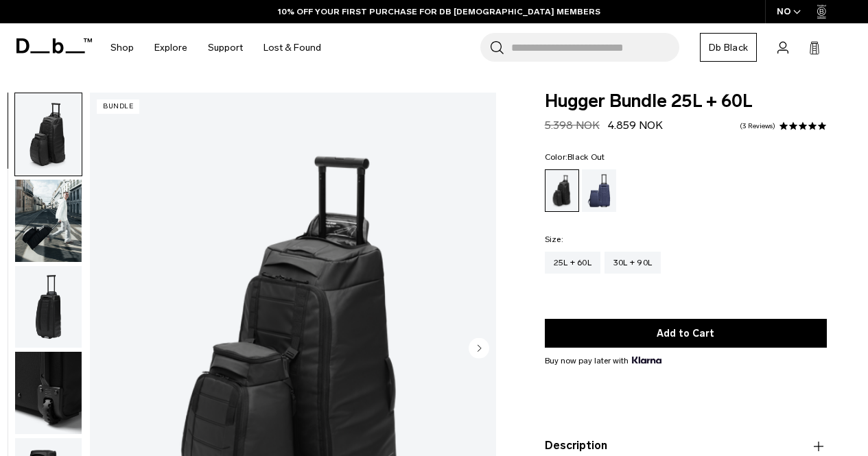 This screenshot has height=456, width=868. What do you see at coordinates (573, 262) in the screenshot?
I see `a: 25L + 60L` at bounding box center [573, 262].